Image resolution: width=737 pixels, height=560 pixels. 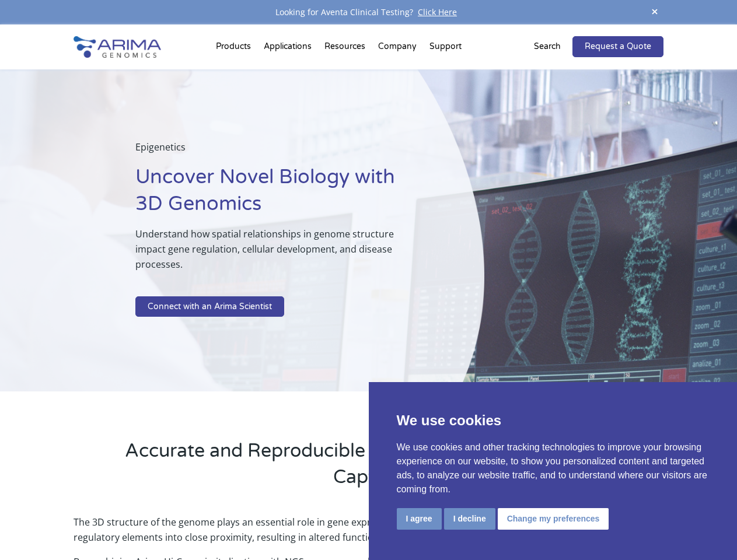 I want to click on p: Epigenetics, so click(x=280, y=152).